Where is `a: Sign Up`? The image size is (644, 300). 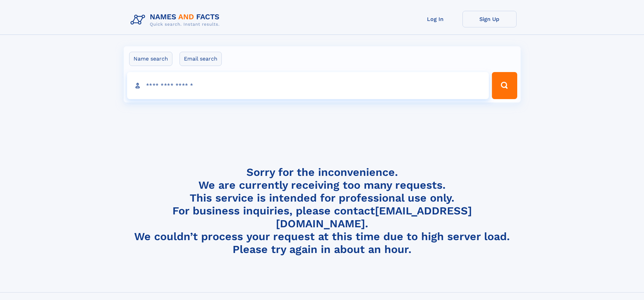
a: Sign Up is located at coordinates (490, 19).